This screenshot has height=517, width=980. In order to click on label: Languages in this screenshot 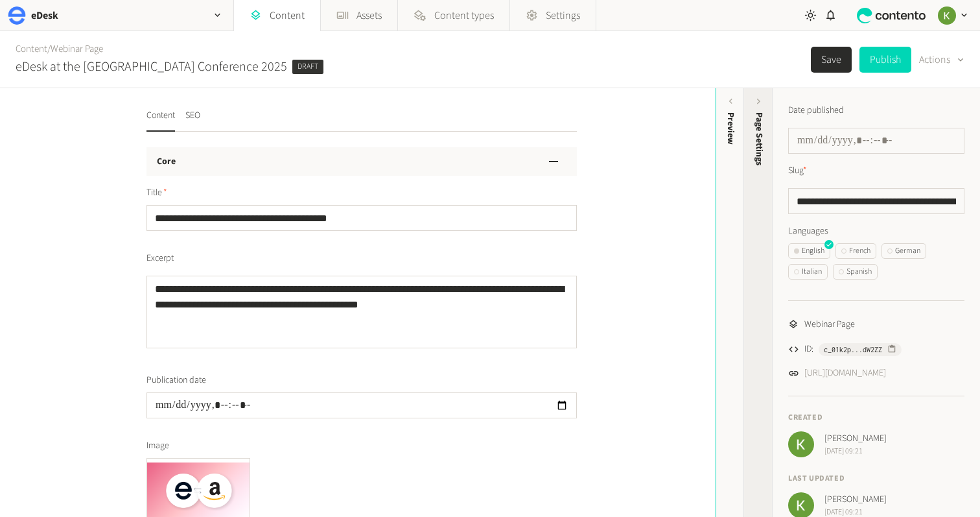, I will do `click(876, 231)`.